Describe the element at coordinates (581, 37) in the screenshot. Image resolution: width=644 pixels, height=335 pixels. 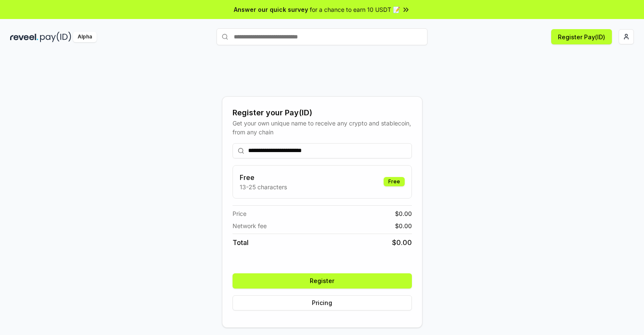
I see `button: Register Pay(ID)` at that location.